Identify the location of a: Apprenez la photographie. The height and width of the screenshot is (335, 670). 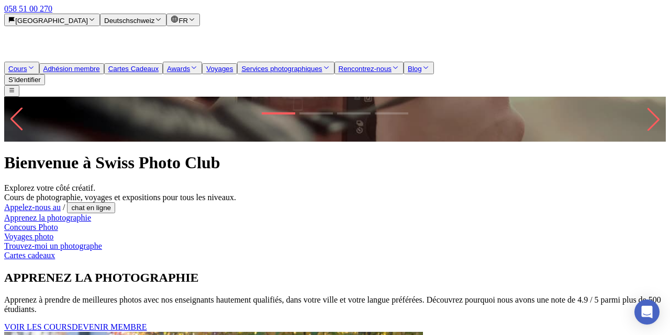
(48, 218).